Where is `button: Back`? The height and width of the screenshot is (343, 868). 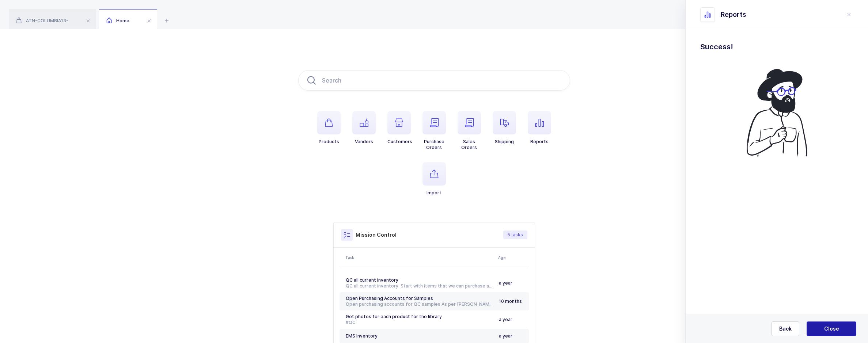
button: Back is located at coordinates (786, 329).